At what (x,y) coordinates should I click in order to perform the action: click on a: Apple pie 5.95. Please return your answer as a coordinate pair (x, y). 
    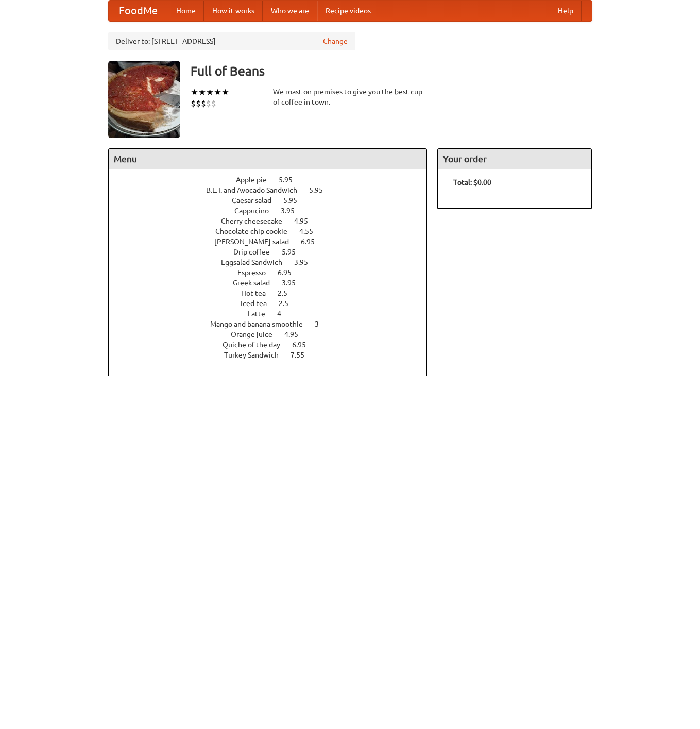
    Looking at the image, I should click on (274, 180).